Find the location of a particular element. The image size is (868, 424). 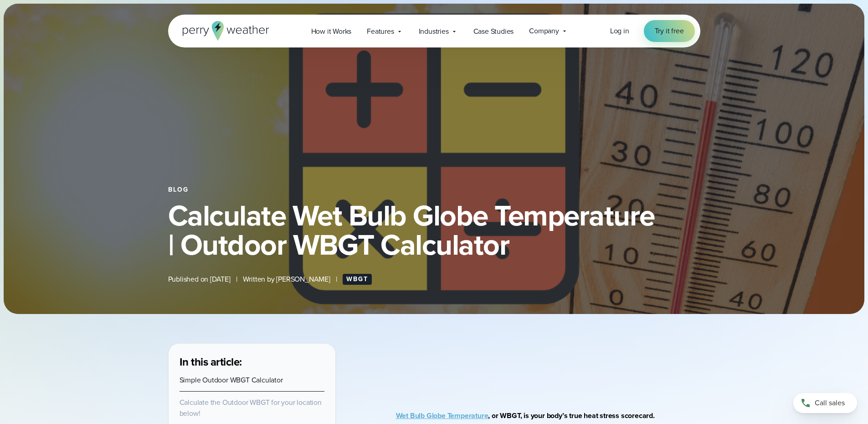

a: Log in is located at coordinates (620, 31).